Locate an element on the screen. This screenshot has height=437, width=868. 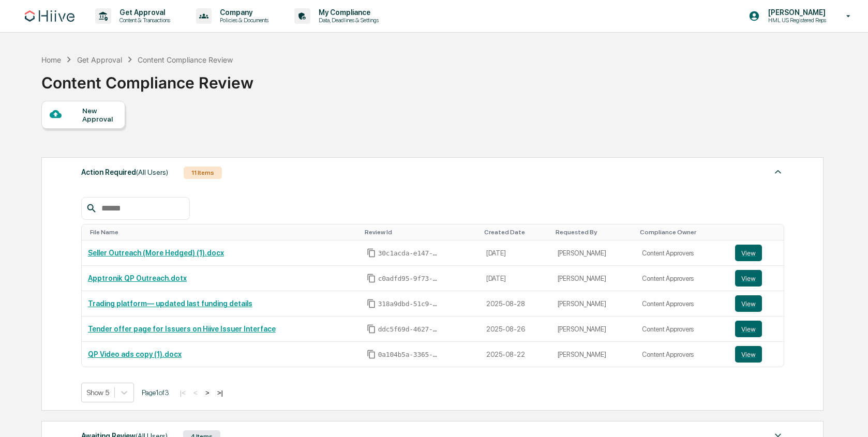
img: logo is located at coordinates (50, 16).